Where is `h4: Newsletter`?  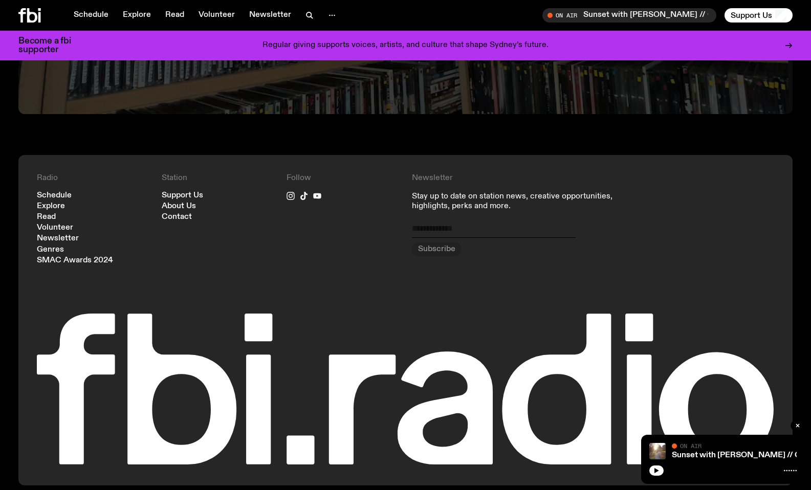 h4: Newsletter is located at coordinates (531, 178).